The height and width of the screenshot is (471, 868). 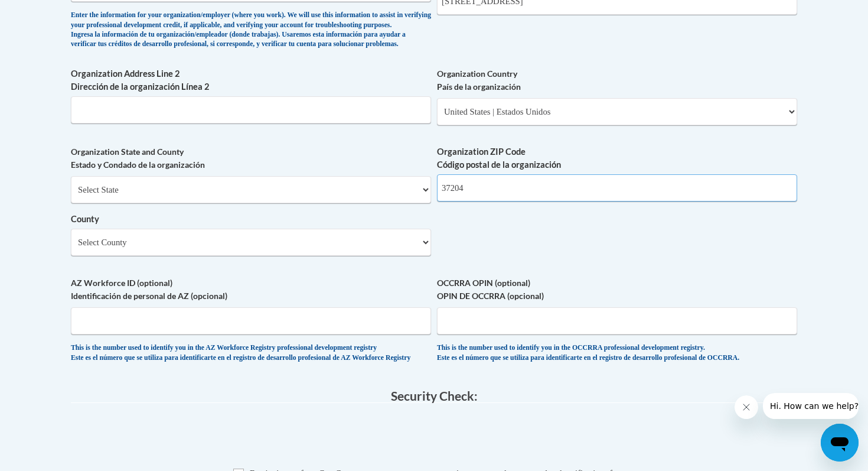 What do you see at coordinates (52, 13) in the screenshot?
I see `span: Hi. How can we help?` at bounding box center [52, 13].